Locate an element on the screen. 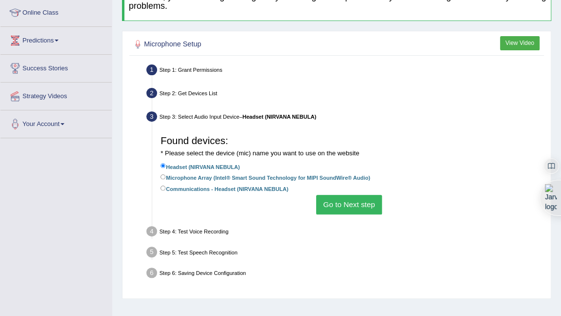 This screenshot has height=316, width=561. input: Microphone Array (Intel® Smart Sound Technology for MIPI SoundWire® Audio) is located at coordinates (163, 177).